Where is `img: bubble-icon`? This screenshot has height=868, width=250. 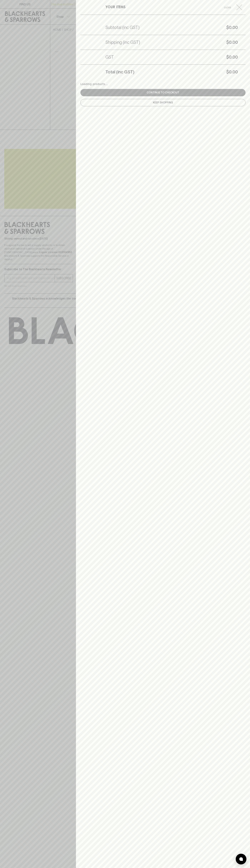 img: bubble-icon is located at coordinates (241, 860).